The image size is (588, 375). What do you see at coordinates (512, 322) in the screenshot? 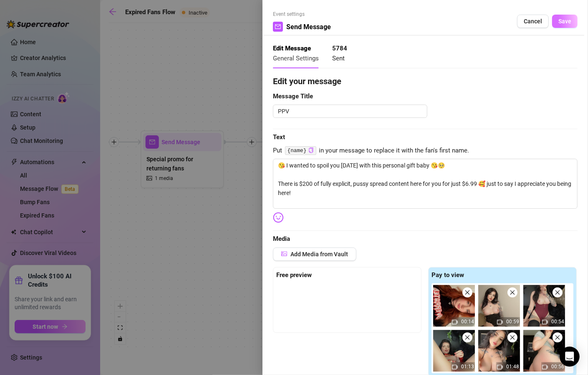
I see `span: 00:59` at bounding box center [512, 322].